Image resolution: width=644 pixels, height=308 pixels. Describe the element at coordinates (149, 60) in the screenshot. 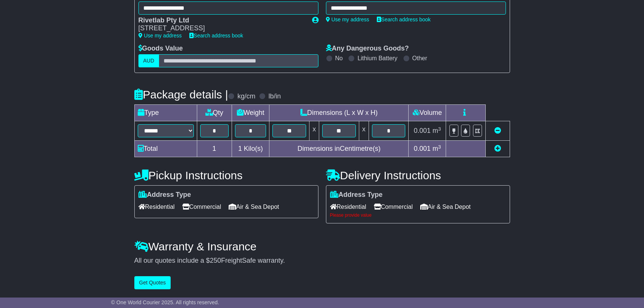

I see `label: AUD` at that location.